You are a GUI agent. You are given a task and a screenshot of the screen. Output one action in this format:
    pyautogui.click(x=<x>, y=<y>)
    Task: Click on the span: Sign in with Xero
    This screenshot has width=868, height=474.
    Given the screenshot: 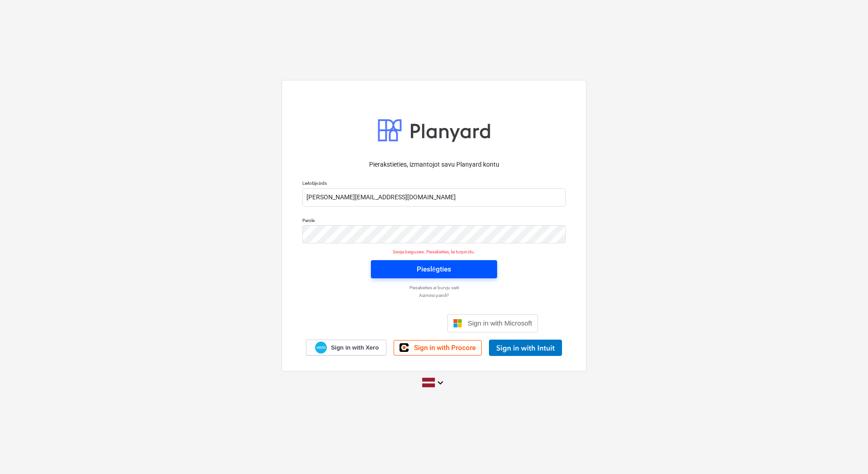 What is the action you would take?
    pyautogui.click(x=355, y=348)
    